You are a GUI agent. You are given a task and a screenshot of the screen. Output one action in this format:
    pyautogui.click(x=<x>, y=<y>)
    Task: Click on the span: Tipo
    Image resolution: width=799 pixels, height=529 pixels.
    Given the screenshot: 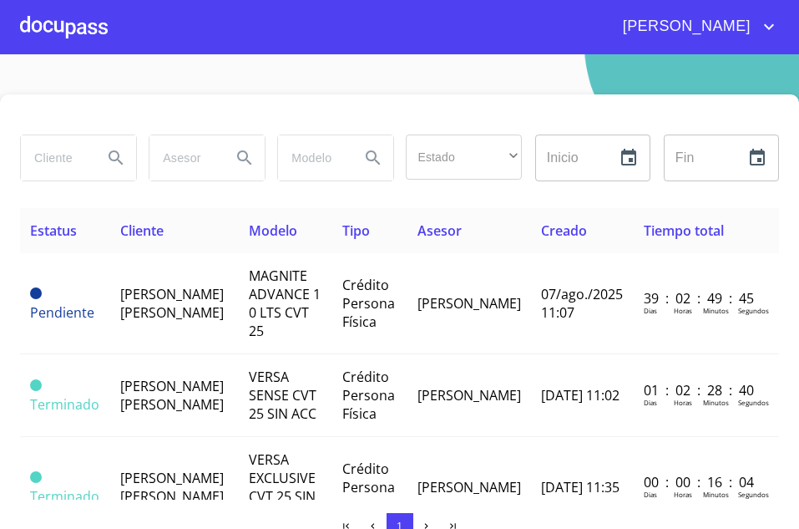 What is the action you would take?
    pyautogui.click(x=356, y=231)
    